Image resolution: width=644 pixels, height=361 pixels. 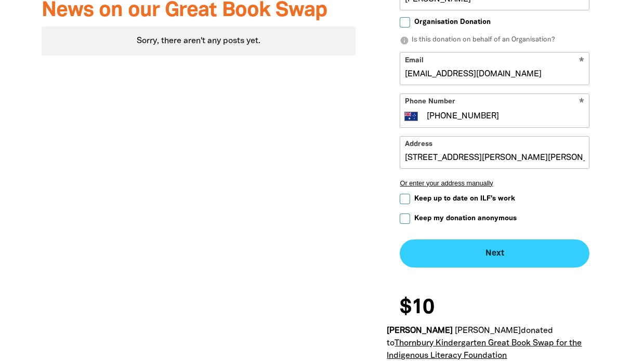 I want to click on span: donated to, so click(x=470, y=337).